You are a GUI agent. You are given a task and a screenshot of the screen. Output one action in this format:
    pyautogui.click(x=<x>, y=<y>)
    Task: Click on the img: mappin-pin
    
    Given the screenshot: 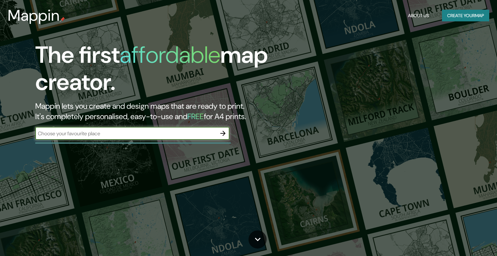 What is the action you would take?
    pyautogui.click(x=62, y=19)
    